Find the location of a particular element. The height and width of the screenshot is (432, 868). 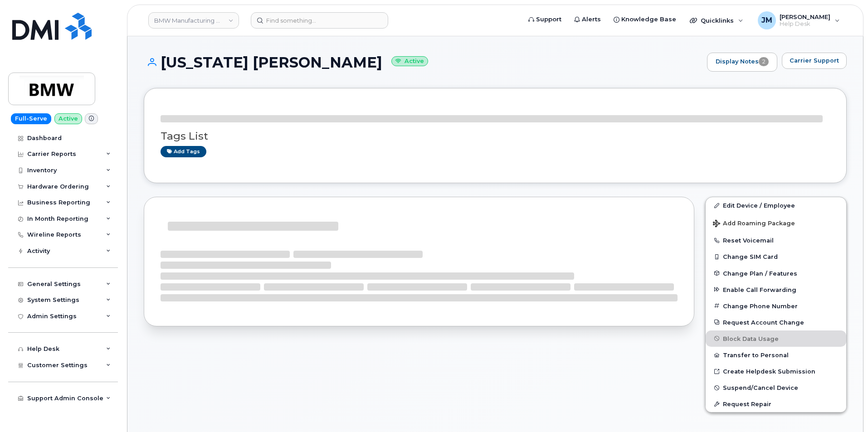

button: Add Roaming Package is located at coordinates (776, 223).